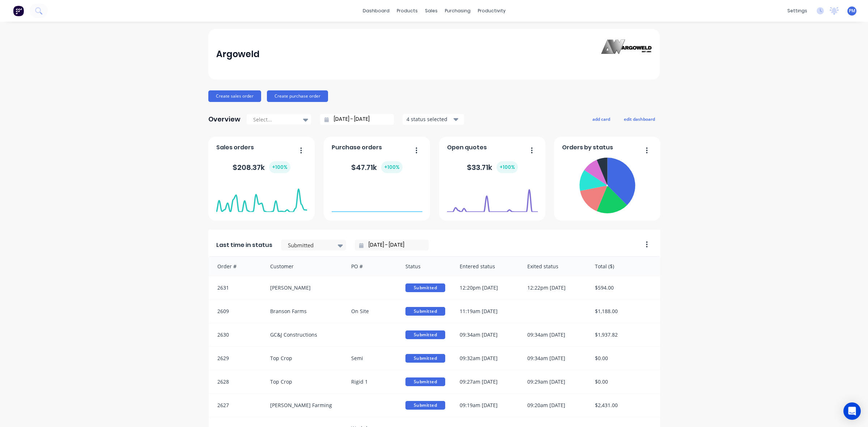 The height and width of the screenshot is (427, 868). Describe the element at coordinates (235, 147) in the screenshot. I see `span: Sales orders` at that location.